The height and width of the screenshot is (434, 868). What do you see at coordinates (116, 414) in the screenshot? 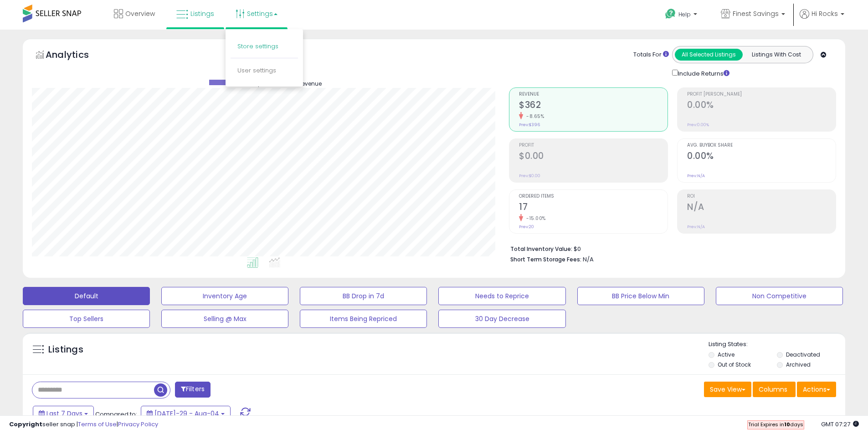
I see `span: Compared to:` at bounding box center [116, 414].